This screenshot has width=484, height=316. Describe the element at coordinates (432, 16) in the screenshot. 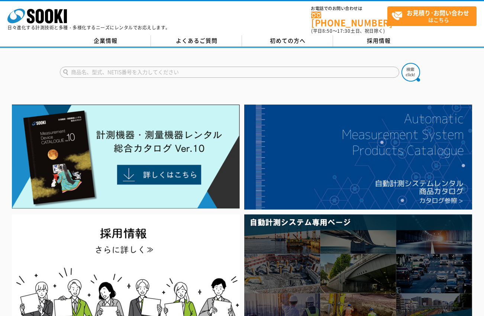

I see `a: お見積り･お問い合わせはこちら` at that location.